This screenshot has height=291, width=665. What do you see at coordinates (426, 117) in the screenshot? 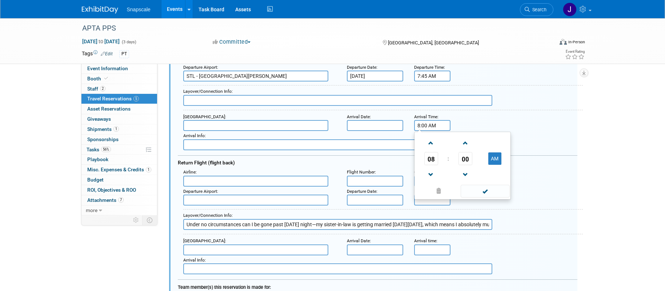
I see `span: Arrival Time` at bounding box center [426, 117].